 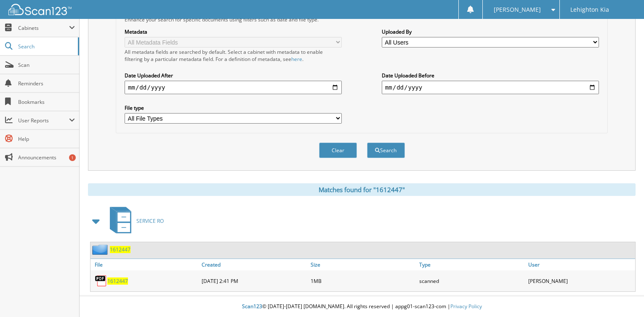 What do you see at coordinates (233, 107) in the screenshot?
I see `label: File type` at bounding box center [233, 107].